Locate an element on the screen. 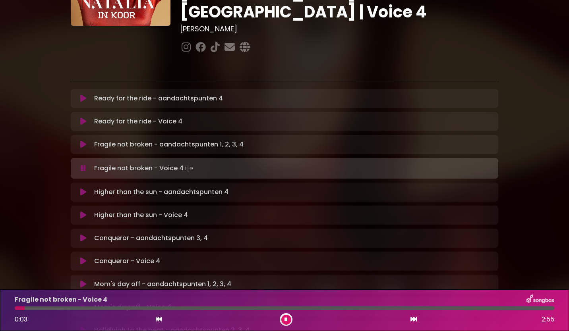 The image size is (569, 331). img: waveform4.gif is located at coordinates (189, 168).